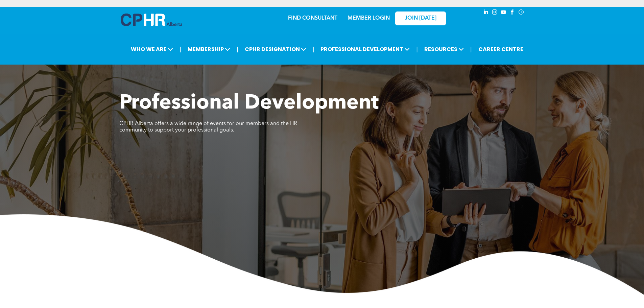 The width and height of the screenshot is (644, 308). Describe the element at coordinates (249, 104) in the screenshot. I see `span: Professional Development` at that location.